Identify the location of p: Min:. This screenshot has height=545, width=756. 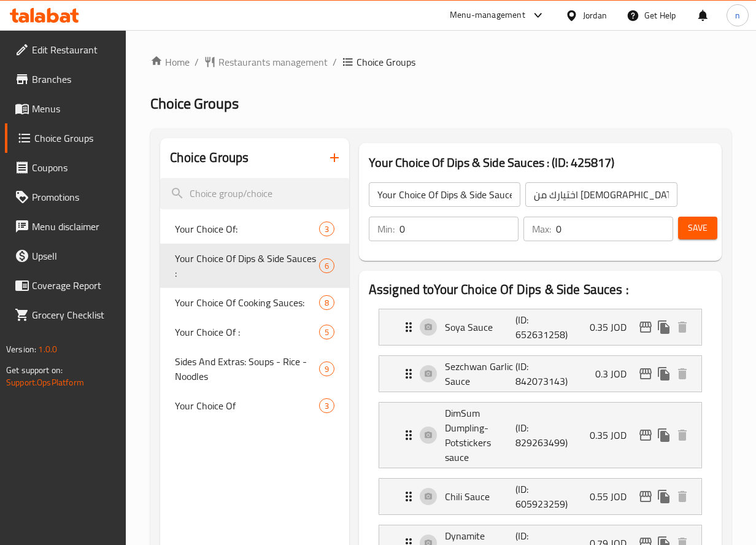
(386, 229).